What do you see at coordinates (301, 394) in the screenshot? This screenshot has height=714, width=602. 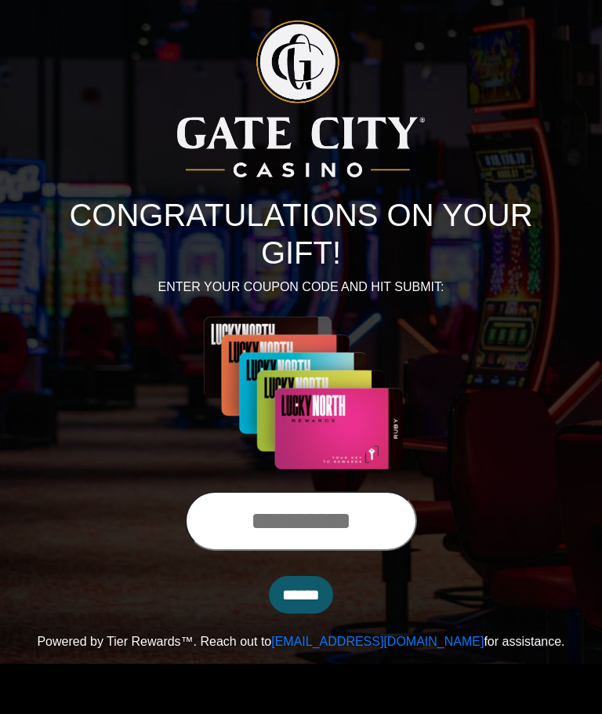 I see `img: Center Image` at bounding box center [301, 394].